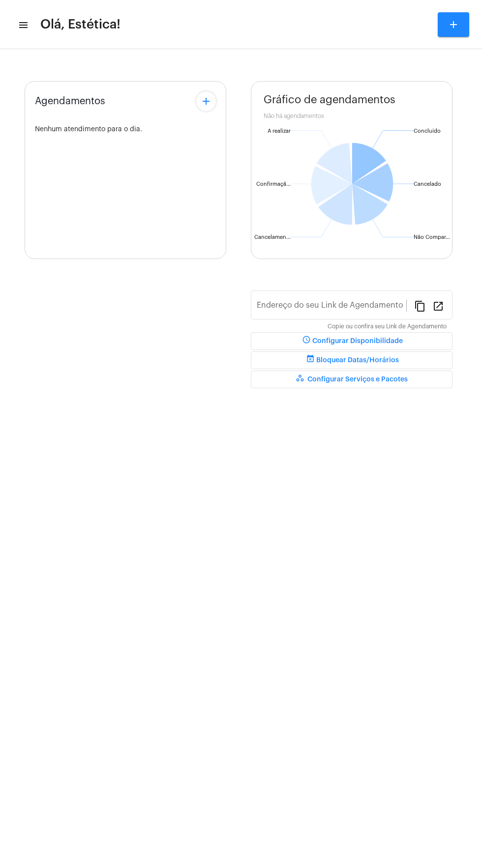 This screenshot has width=482, height=868. Describe the element at coordinates (431, 237) in the screenshot. I see `text: Não Compar...` at that location.